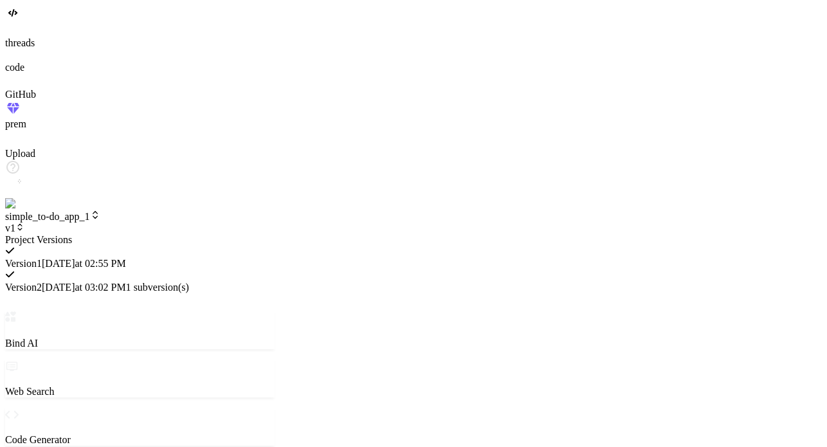  Describe the element at coordinates (20, 153) in the screenshot. I see `label: Upload` at that location.